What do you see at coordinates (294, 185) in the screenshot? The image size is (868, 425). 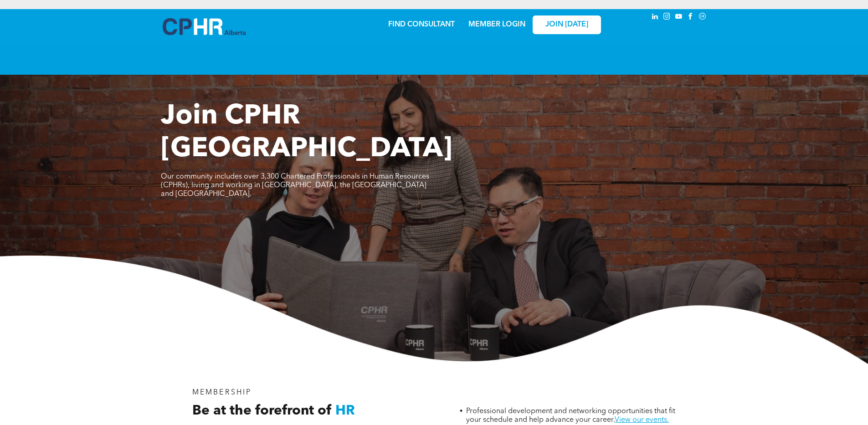 I see `span: Our community includes over 3,300 Chartered Professionals in Human Resources (CPHRs), living and ...` at bounding box center [294, 185].